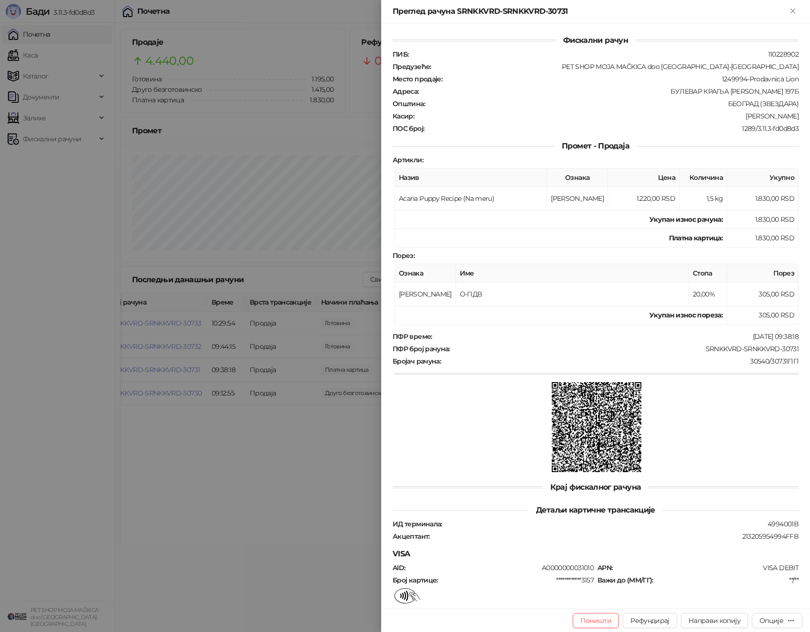 The image size is (810, 632). What do you see at coordinates (686, 315) in the screenshot?
I see `strong: Укупан износ пореза:` at bounding box center [686, 315].